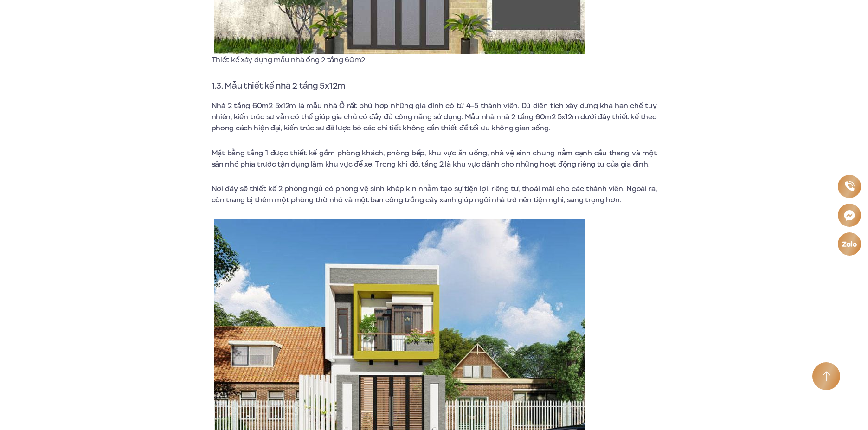  I want to click on img: Arrow icon, so click(826, 376).